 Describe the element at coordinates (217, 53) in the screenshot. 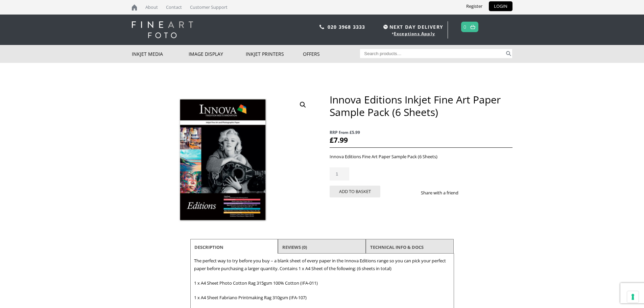

I see `a: Image Display` at that location.